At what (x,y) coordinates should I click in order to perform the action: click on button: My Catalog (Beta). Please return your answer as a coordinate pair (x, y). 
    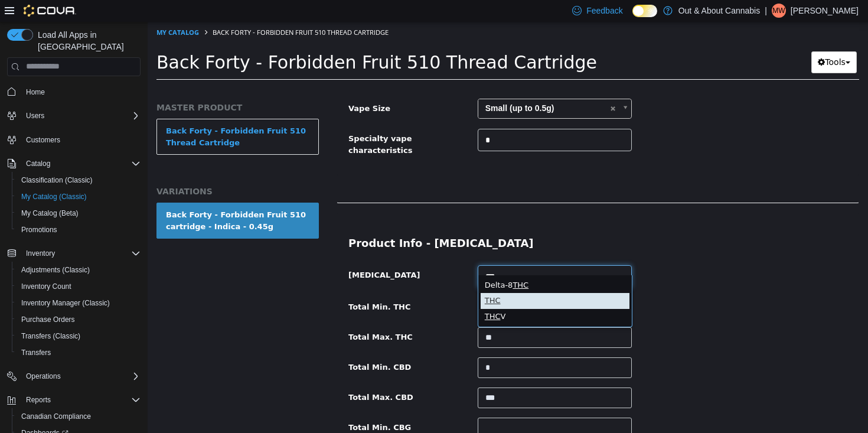
    Looking at the image, I should click on (78, 214).